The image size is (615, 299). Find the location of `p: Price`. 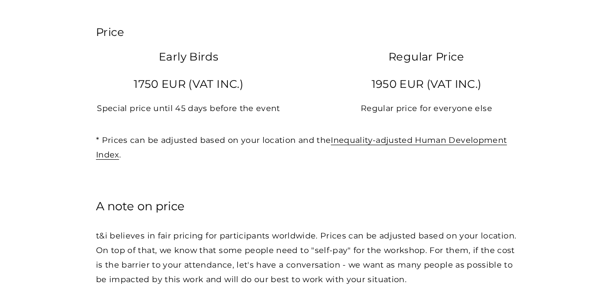

p: Price is located at coordinates (308, 32).